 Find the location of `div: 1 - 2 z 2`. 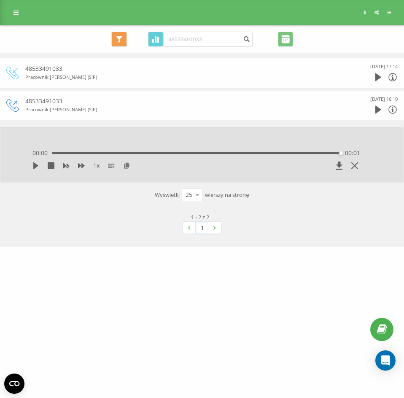

div: 1 - 2 z 2 is located at coordinates (200, 217).